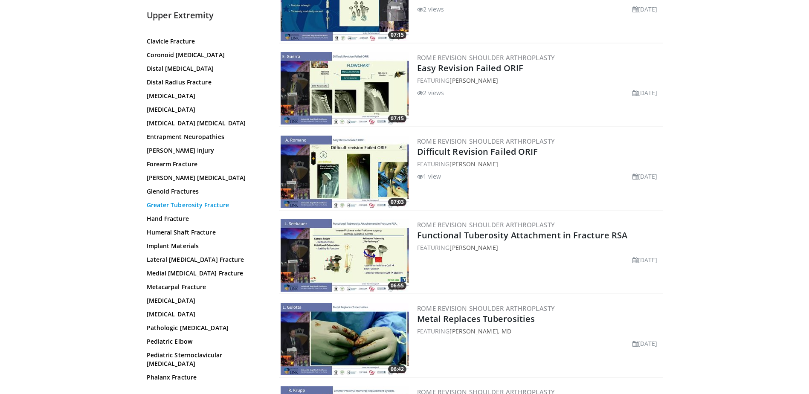 Image resolution: width=809 pixels, height=394 pixels. Describe the element at coordinates (397, 202) in the screenshot. I see `span: 07:03` at that location.